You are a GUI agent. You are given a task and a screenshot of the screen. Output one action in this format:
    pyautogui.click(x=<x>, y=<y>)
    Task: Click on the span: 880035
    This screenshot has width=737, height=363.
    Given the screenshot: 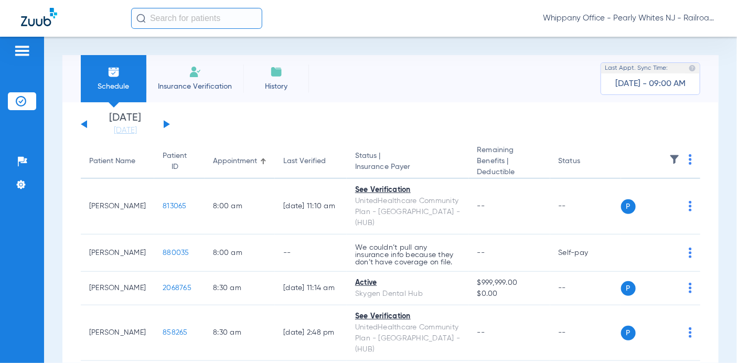 What is the action you would take?
    pyautogui.click(x=176, y=253)
    